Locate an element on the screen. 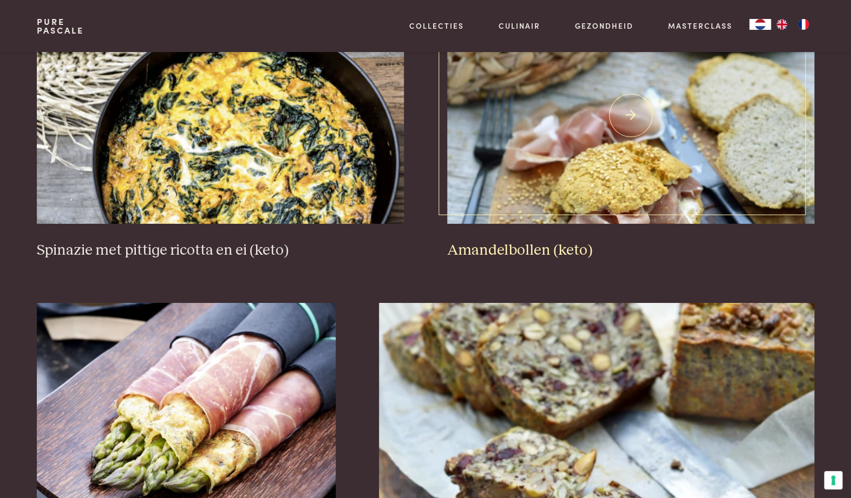 Image resolution: width=851 pixels, height=498 pixels. button: Uw voorkeuren voor toestemming voor trackingtechnologieën is located at coordinates (833, 480).